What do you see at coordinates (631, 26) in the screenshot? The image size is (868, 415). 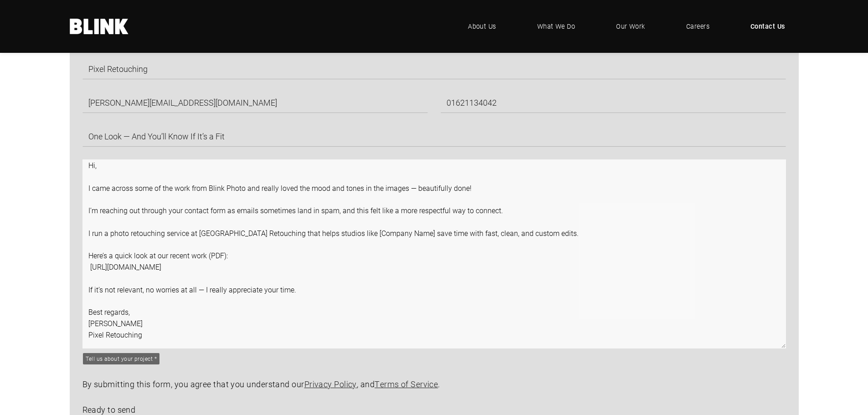 I see `a: Our Work` at bounding box center [631, 26].